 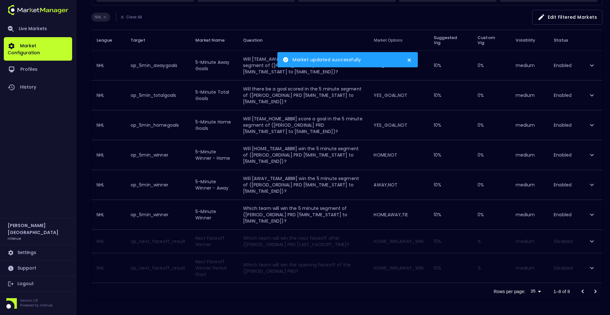 I want to click on a: Support, so click(x=38, y=269).